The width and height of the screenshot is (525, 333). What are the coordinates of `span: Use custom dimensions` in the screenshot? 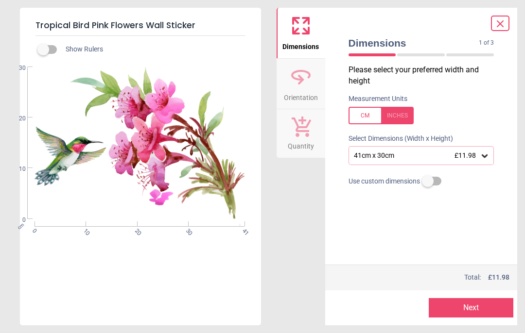 It's located at (384, 182).